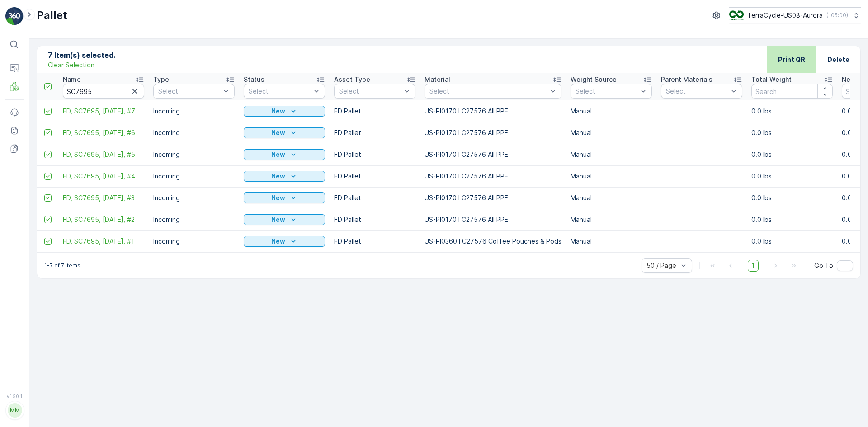  Describe the element at coordinates (29, 196) in the screenshot. I see `span: Tare Weight :` at that location.